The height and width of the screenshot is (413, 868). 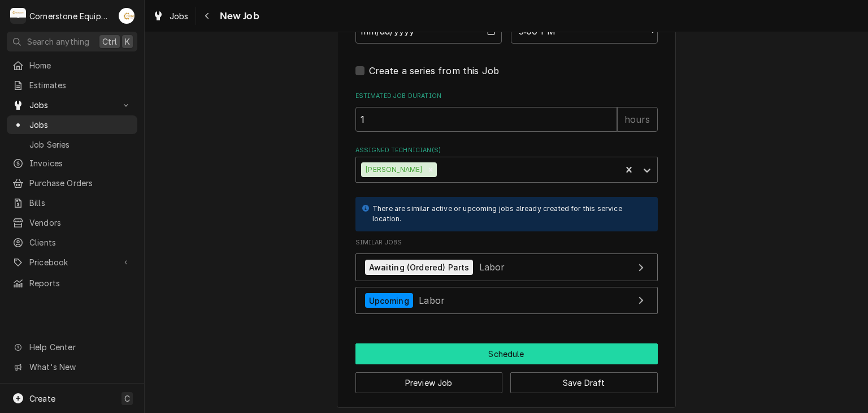 I want to click on span: Bills, so click(x=80, y=203).